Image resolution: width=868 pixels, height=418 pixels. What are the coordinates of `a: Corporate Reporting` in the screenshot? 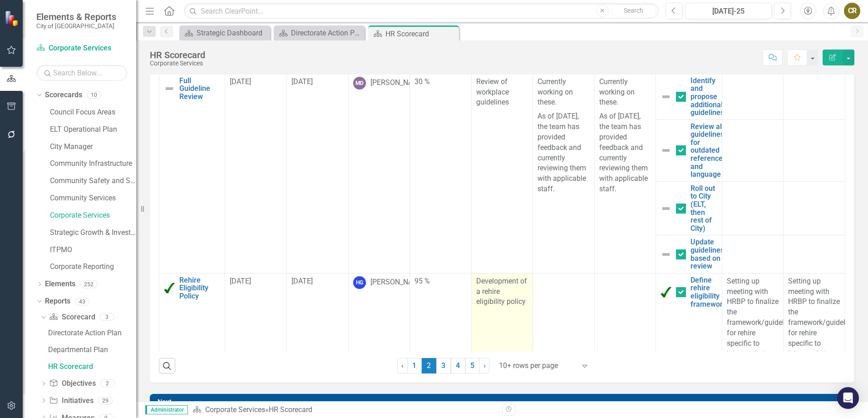 It's located at (93, 267).